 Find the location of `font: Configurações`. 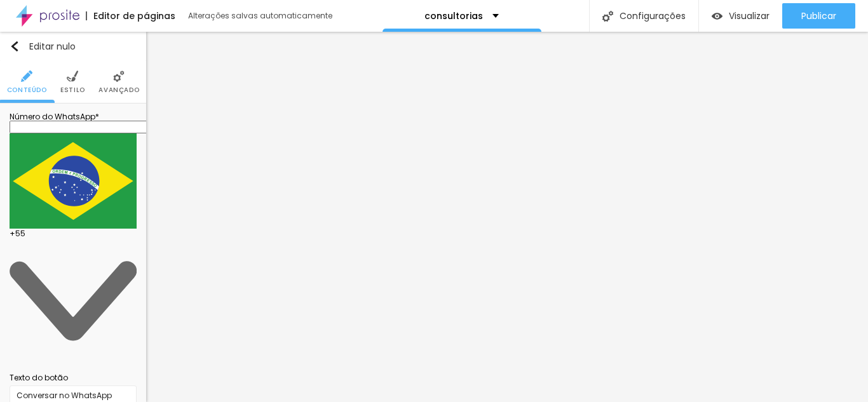

font: Configurações is located at coordinates (653, 16).